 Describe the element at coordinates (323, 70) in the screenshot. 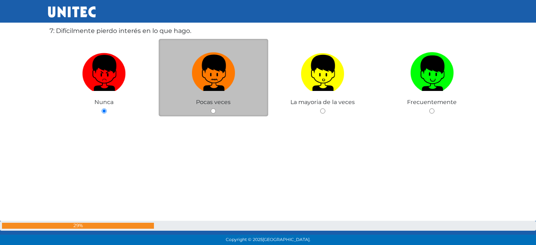

I see `img: La mayoria de la veces` at that location.